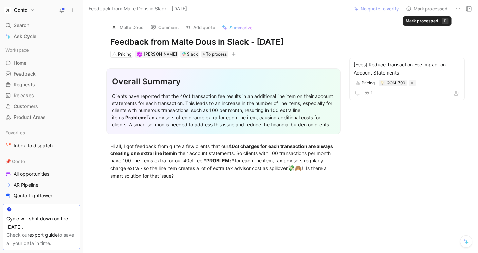 The width and height of the screenshot is (478, 253). I want to click on a: Ask Cycle, so click(41, 36).